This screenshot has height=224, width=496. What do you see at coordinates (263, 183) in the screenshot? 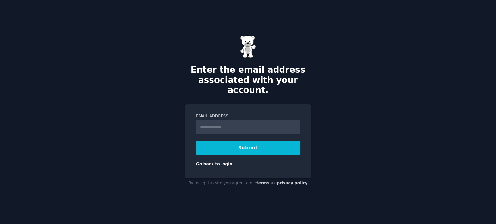
I see `a: terms` at bounding box center [263, 183].